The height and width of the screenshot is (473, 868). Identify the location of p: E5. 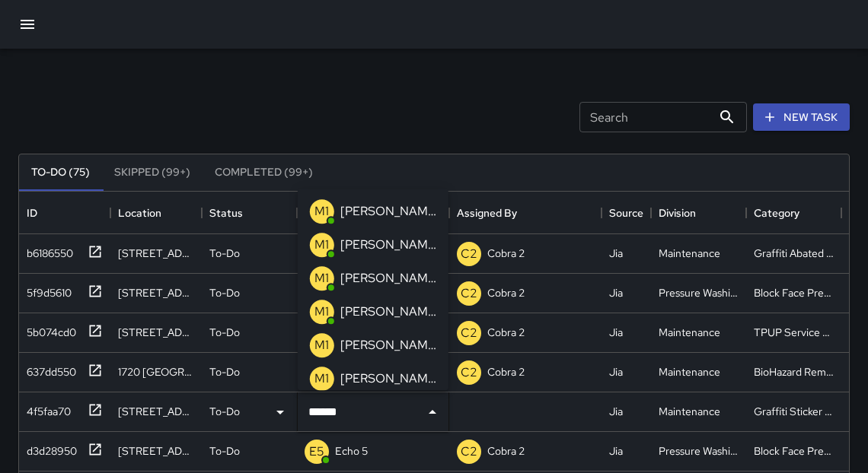
(317, 452).